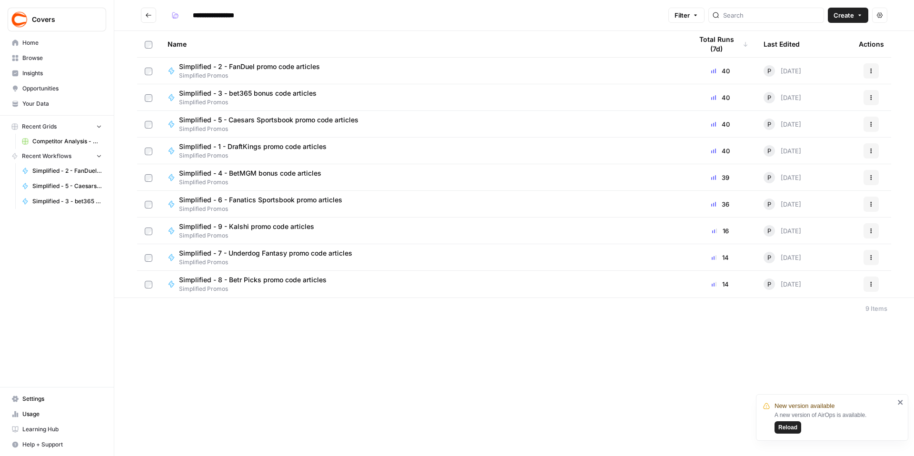 The width and height of the screenshot is (914, 456). I want to click on span: Insights, so click(62, 73).